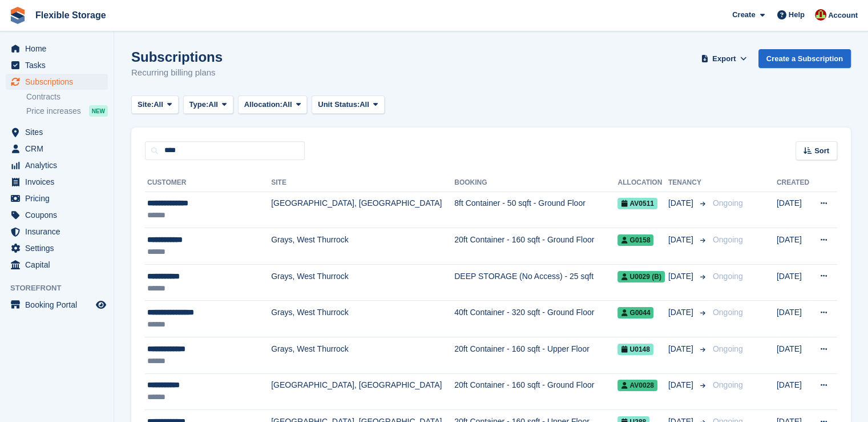  What do you see at coordinates (59, 166) in the screenshot?
I see `span: Analytics` at bounding box center [59, 166].